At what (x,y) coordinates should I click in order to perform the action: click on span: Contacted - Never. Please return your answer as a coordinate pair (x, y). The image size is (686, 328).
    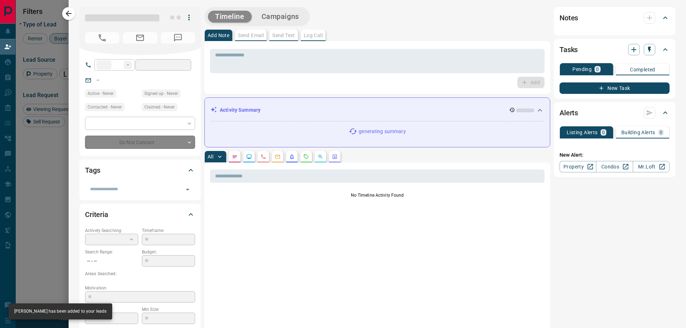
    Looking at the image, I should click on (105, 107).